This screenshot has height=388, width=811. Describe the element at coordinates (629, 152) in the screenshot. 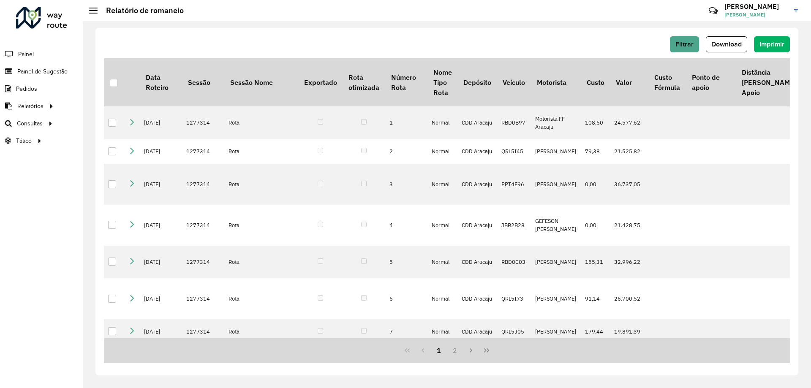

I see `td: 21.525,82` at that location.